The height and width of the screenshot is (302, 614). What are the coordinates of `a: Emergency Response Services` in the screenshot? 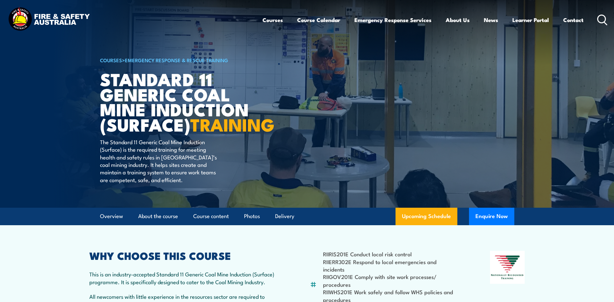 It's located at (393, 20).